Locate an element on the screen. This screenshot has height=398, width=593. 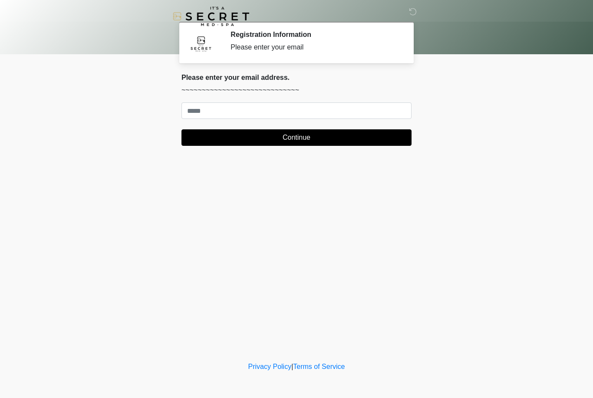
h2: Registration Information is located at coordinates (314, 34).